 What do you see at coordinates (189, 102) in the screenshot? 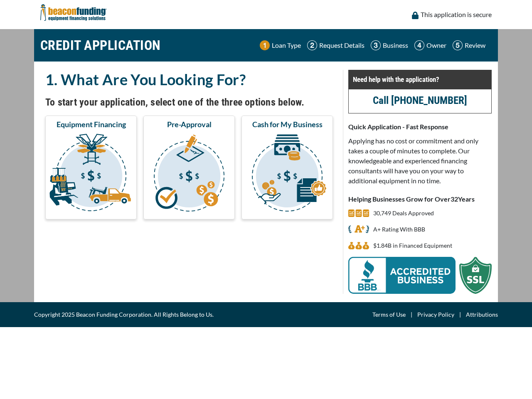
I see `h4: To start your application, select one of the three options below.` at bounding box center [189, 102].